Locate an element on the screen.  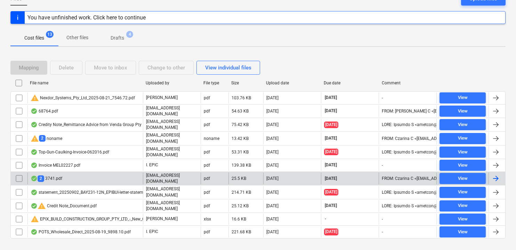
div: 139.38 KB is located at coordinates (241, 165).